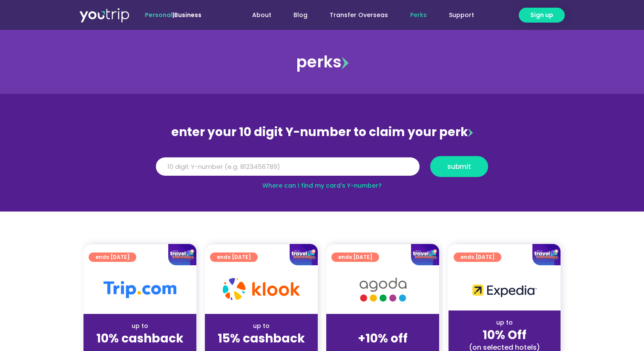 The image size is (644, 351). Describe the element at coordinates (459, 166) in the screenshot. I see `span: submit` at that location.